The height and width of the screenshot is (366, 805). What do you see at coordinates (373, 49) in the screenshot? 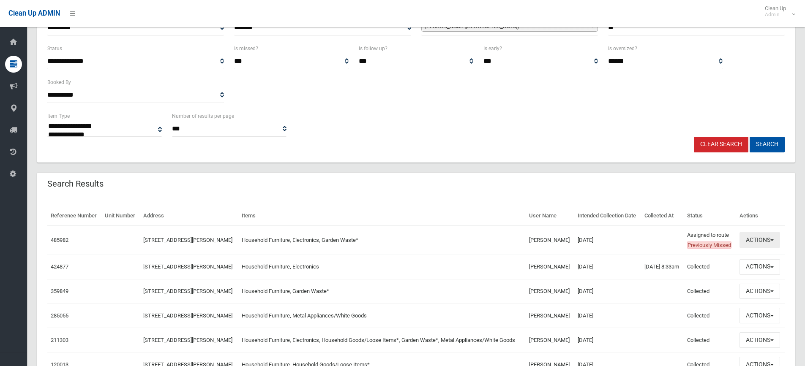
I see `label: Is follow up?` at bounding box center [373, 49].